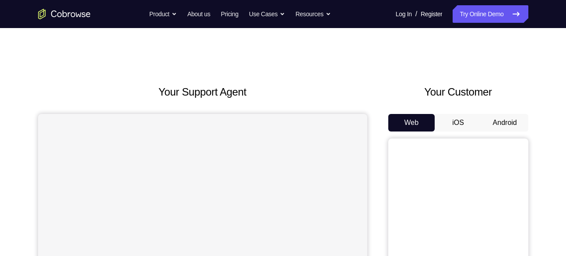 This screenshot has width=566, height=256. What do you see at coordinates (163, 14) in the screenshot?
I see `button: Product` at bounding box center [163, 14].